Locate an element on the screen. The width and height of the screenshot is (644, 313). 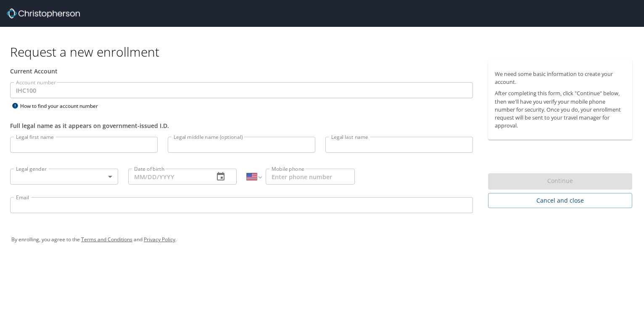
button: Cancel and close is located at coordinates (560, 201).